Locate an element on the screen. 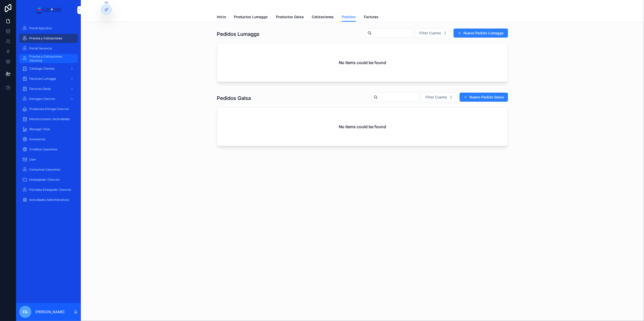  a: Portal Gerencia is located at coordinates (48, 48).